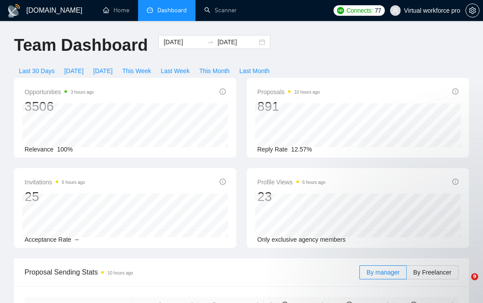 Image resolution: width=483 pixels, height=303 pixels. Describe the element at coordinates (254, 71) in the screenshot. I see `span: Last Month` at that location.